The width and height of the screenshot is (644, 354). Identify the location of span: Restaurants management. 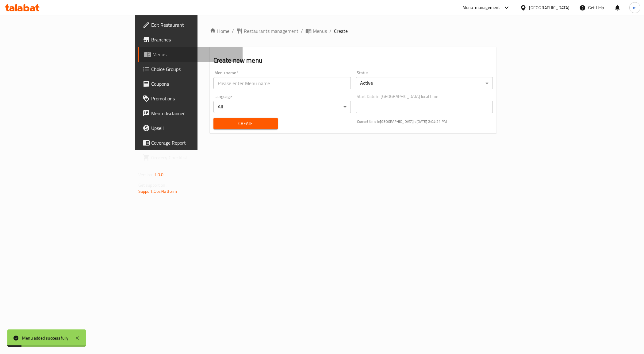
(271, 31).